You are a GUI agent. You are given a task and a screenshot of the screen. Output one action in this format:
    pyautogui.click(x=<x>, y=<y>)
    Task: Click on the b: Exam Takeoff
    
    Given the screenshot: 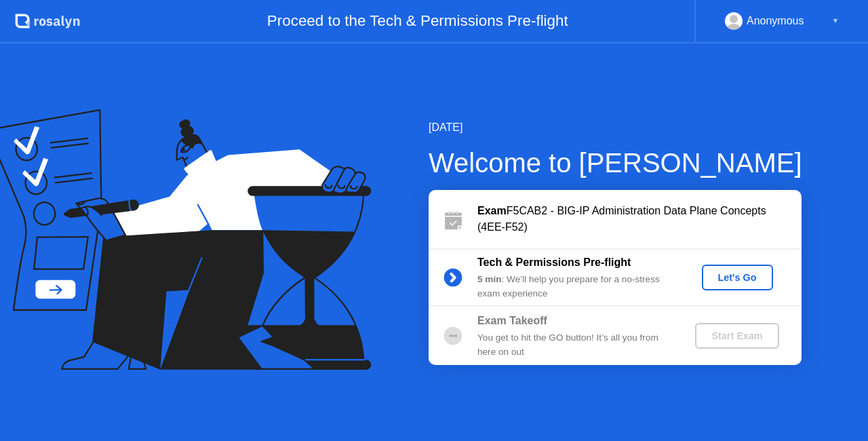 What is the action you would take?
    pyautogui.click(x=512, y=320)
    